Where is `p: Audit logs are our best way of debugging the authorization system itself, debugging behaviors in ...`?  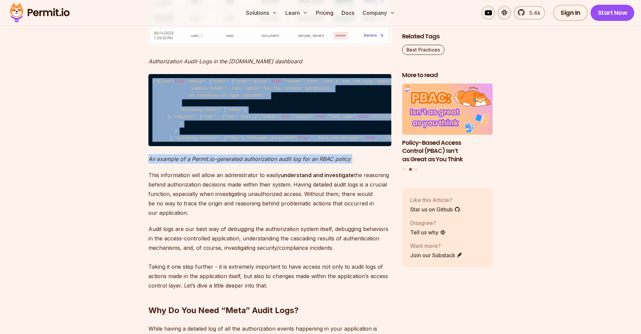 p: Audit logs are our best way of debugging the authorization system itself, debugging behaviors in ... is located at coordinates (270, 257).